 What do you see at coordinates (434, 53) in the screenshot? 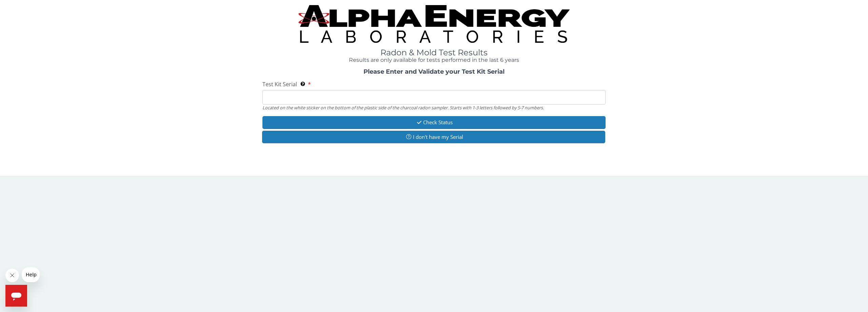
I see `h1: Radon & Mold Test Results` at bounding box center [434, 53].